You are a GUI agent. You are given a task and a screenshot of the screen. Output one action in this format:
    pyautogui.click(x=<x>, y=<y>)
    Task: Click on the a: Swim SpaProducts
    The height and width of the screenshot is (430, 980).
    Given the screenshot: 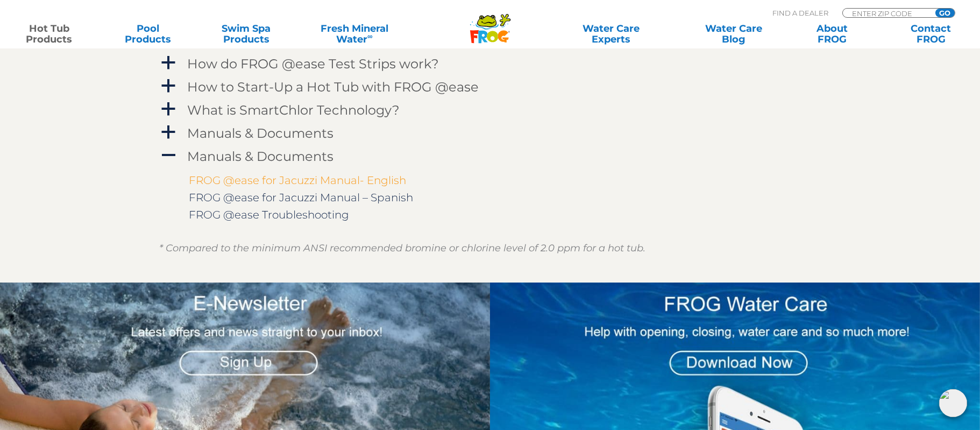 What is the action you would take?
    pyautogui.click(x=247, y=34)
    